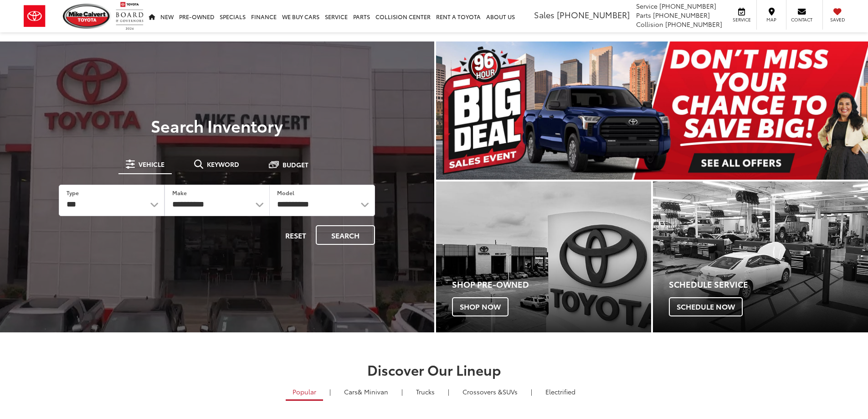 The height and width of the screenshot is (419, 868). I want to click on a: Schedule Service Schedule Now, so click(761, 257).